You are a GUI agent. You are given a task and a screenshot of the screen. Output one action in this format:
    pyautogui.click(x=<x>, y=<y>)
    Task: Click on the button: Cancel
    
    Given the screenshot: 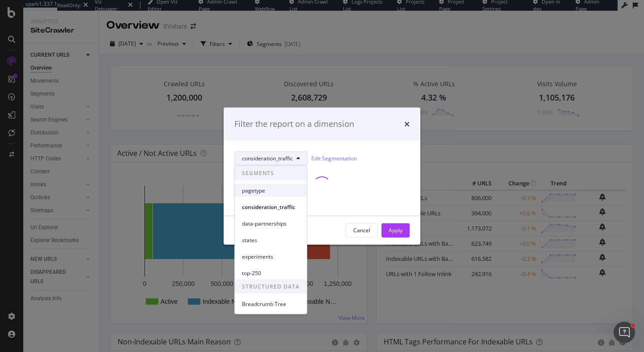 What is the action you would take?
    pyautogui.click(x=362, y=230)
    